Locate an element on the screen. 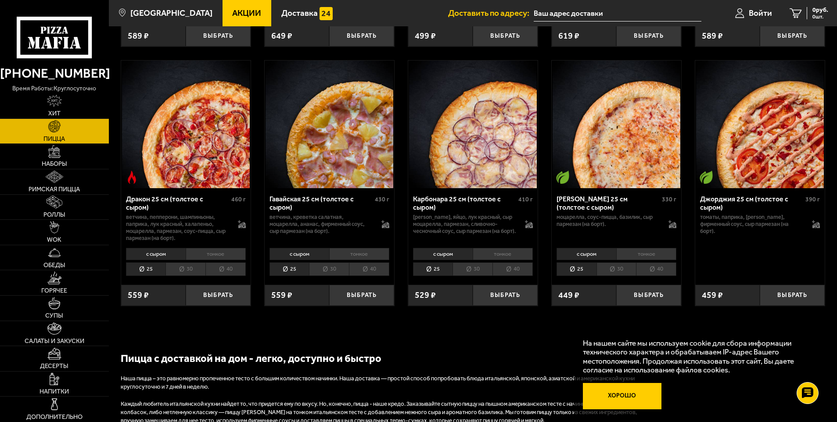 Image resolution: width=837 pixels, height=422 pixels. span: Роллы is located at coordinates (54, 215).